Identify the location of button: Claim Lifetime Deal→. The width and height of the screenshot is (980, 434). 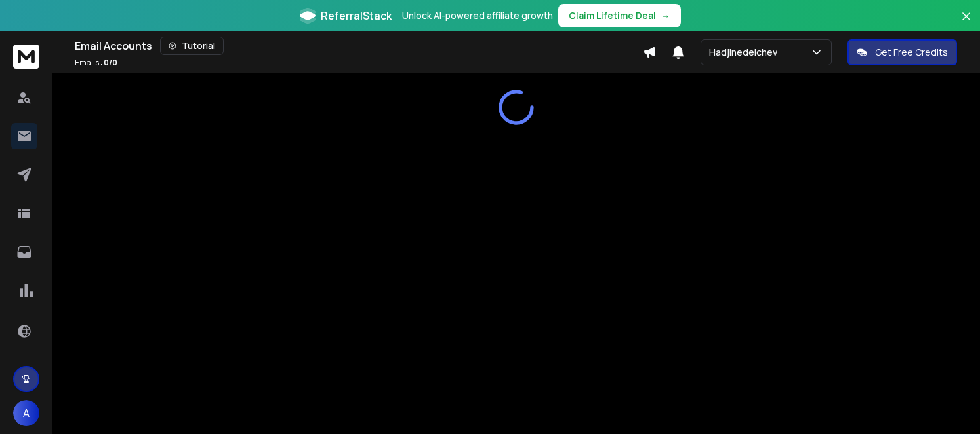
(619, 16).